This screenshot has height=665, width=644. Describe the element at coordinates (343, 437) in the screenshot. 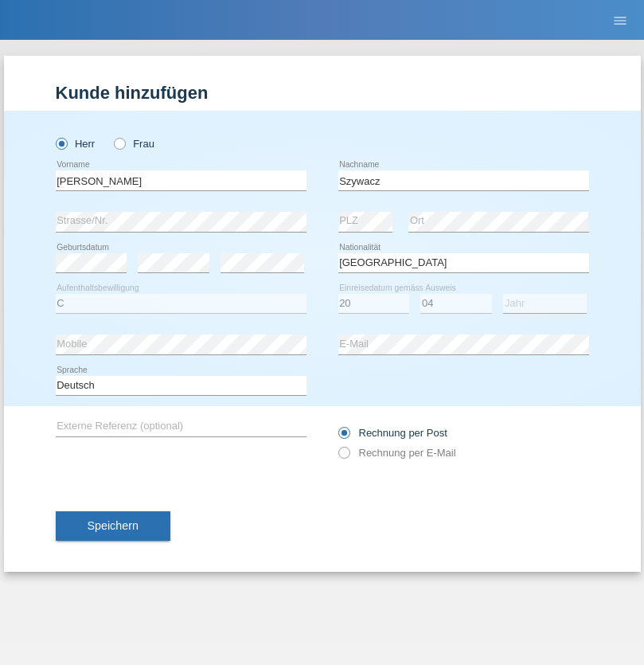

I see `input: Rechnung per Post` at that location.